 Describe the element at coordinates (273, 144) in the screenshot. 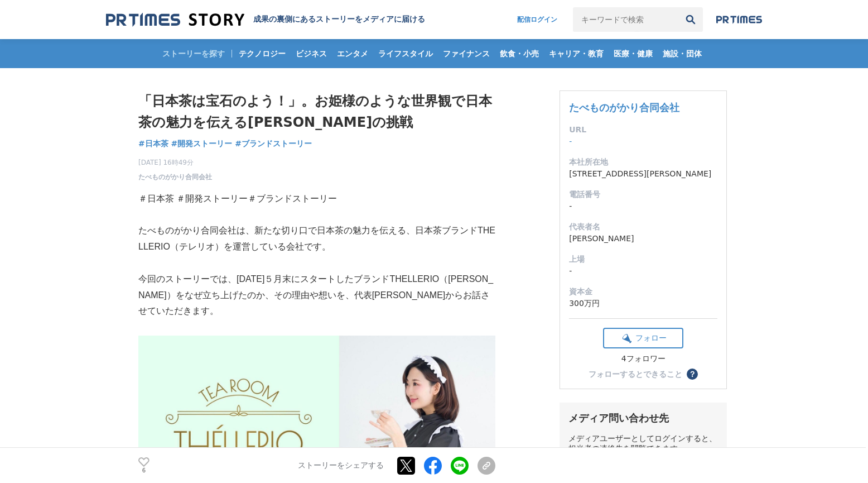

I see `a: #ブランドストーリー` at that location.